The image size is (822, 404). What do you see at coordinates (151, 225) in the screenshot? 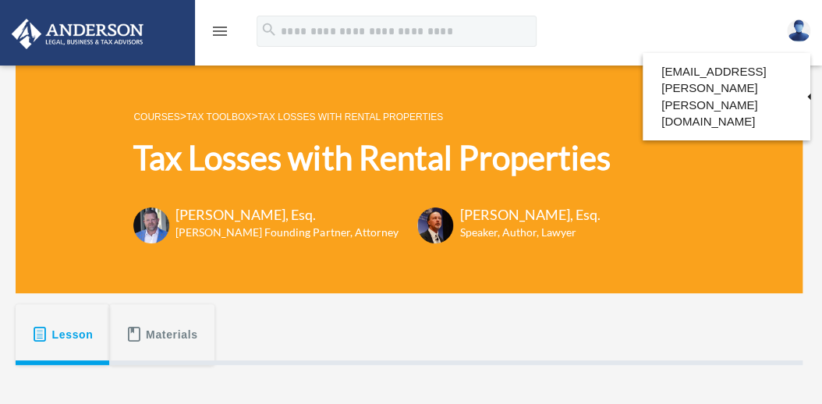
I see `img: Toby-circle-head.png` at bounding box center [151, 225].